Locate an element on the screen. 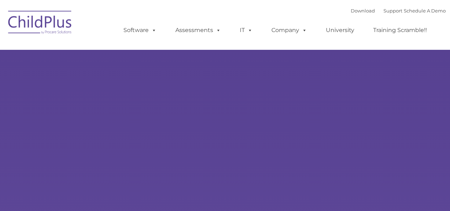 Image resolution: width=450 pixels, height=211 pixels. a: Schedule A Demo is located at coordinates (425, 11).